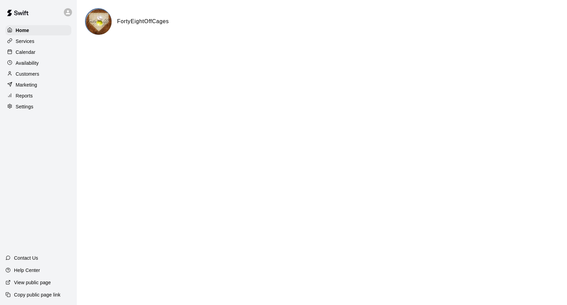 This screenshot has height=305, width=567. I want to click on a: Settings, so click(38, 107).